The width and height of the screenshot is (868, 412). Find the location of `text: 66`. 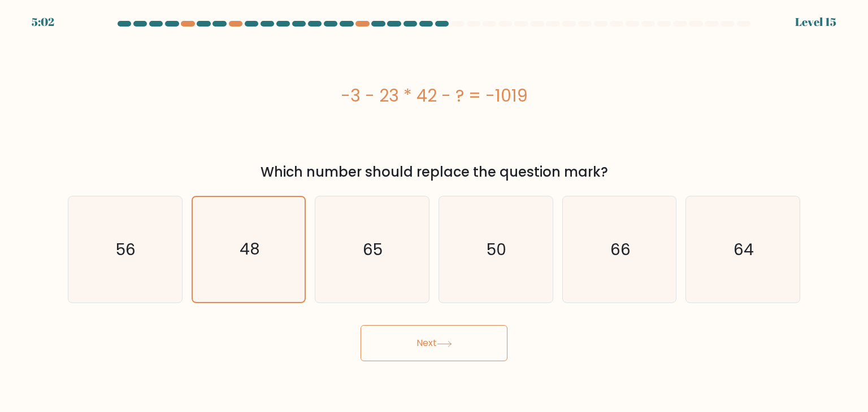

text: 66 is located at coordinates (621, 249).